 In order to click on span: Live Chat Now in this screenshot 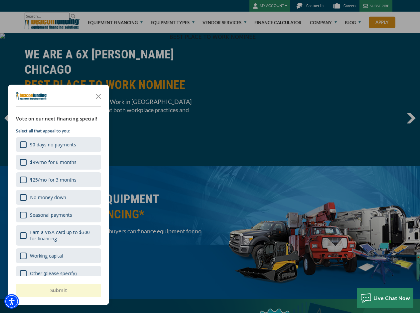, I will do `click(391, 298)`.